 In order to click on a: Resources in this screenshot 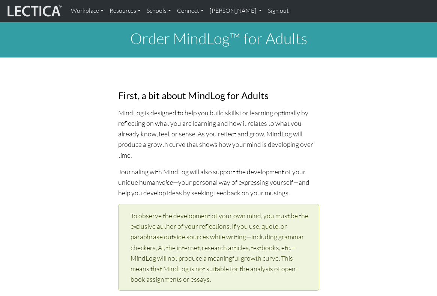, I will do `click(125, 11)`.